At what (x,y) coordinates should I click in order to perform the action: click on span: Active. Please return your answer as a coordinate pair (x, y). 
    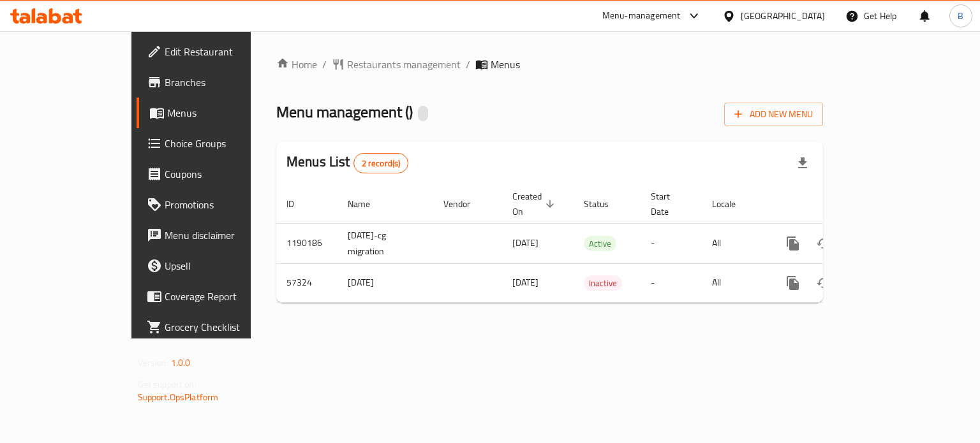
    Looking at the image, I should click on (600, 244).